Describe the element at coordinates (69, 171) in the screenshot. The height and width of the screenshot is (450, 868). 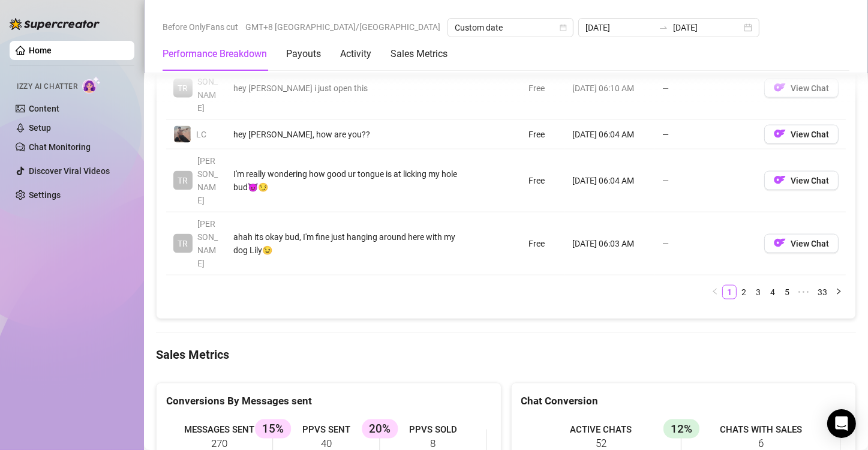
I see `a: Discover Viral Videos` at that location.